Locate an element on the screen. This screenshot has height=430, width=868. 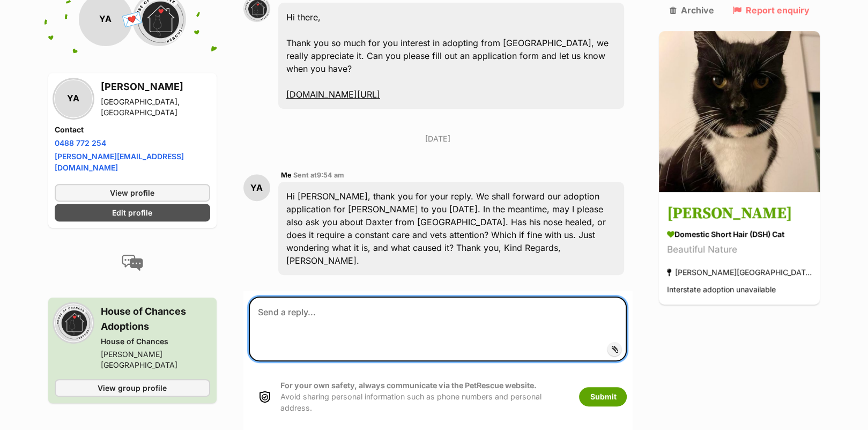
img: conversation-icon-4a6f8262b818ee0b60e3300018af0b2d0b884aa5de6e9bcb8d3d4eeb1a70a7c4.svg is located at coordinates (132, 263).